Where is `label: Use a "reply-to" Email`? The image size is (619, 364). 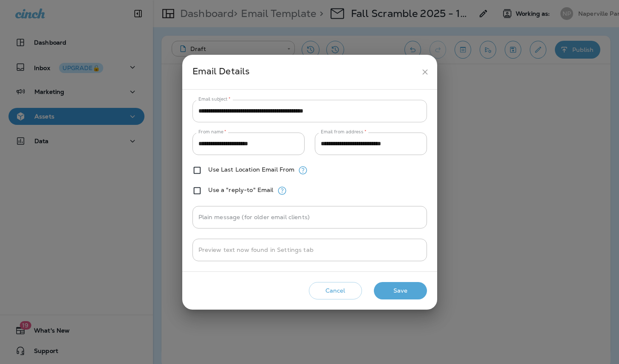 label: Use a "reply-to" Email is located at coordinates (241, 190).